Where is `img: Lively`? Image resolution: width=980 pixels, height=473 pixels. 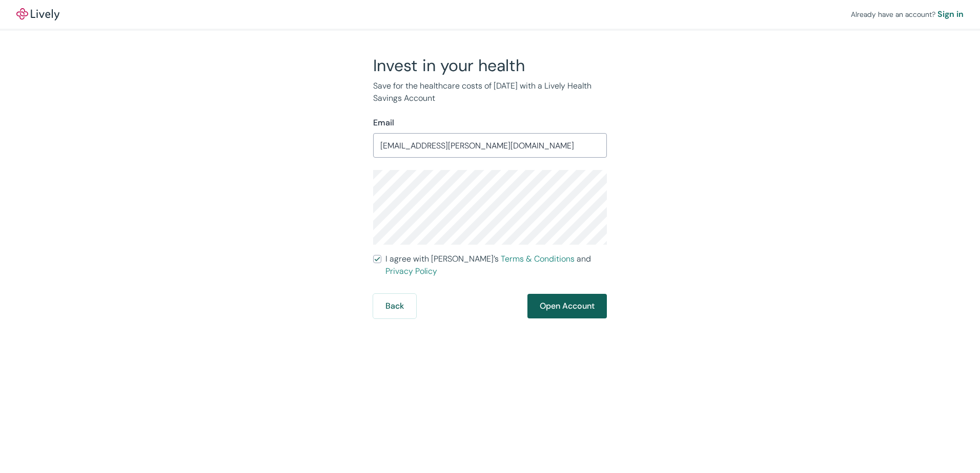 img: Lively is located at coordinates (38, 14).